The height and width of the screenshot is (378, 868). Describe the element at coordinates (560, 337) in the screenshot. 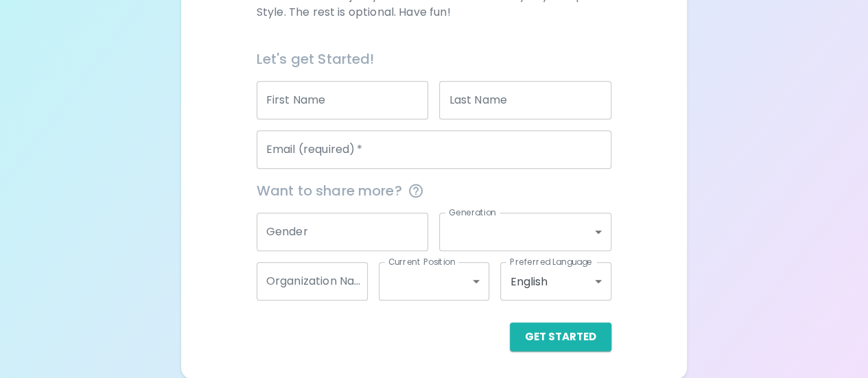

I see `button: Get Started` at that location.